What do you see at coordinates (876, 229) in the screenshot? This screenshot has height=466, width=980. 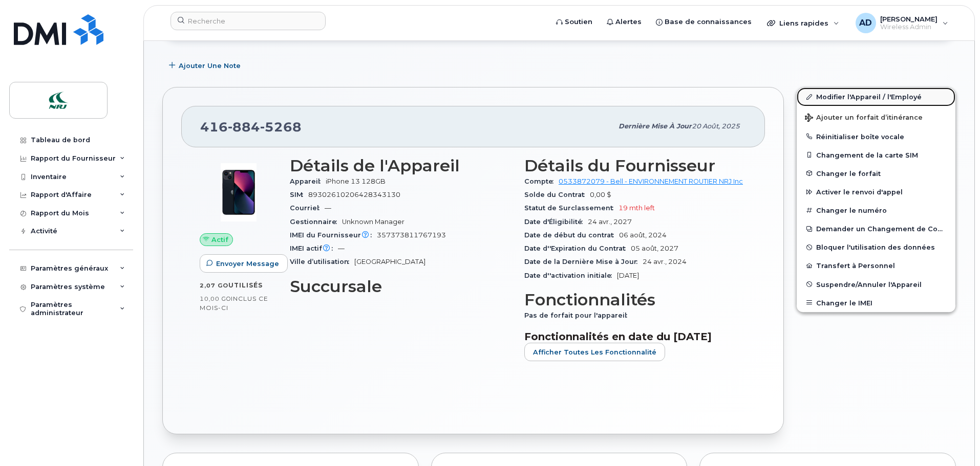 I see `button: Demander un Changement de Compte` at bounding box center [876, 229].